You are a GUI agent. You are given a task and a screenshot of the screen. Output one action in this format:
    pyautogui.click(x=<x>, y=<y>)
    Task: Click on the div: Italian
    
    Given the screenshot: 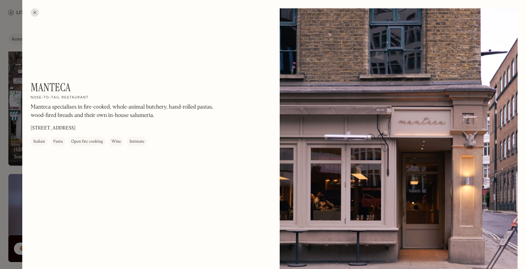 What is the action you would take?
    pyautogui.click(x=39, y=142)
    